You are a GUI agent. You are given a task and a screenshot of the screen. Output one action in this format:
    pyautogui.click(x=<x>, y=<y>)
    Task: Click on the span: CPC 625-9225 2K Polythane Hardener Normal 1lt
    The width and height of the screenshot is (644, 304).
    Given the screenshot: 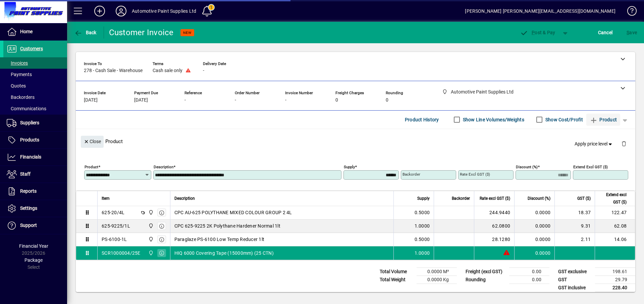 What is the action you would take?
    pyautogui.click(x=227, y=226)
    